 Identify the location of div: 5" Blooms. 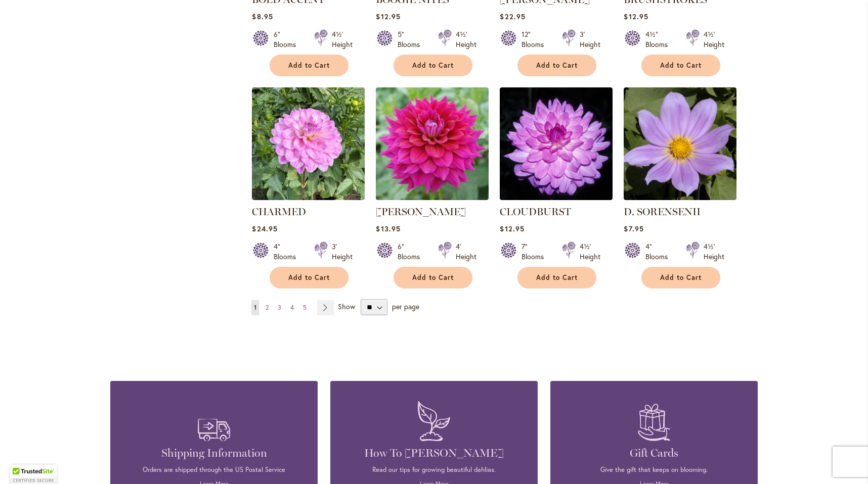
(412, 39).